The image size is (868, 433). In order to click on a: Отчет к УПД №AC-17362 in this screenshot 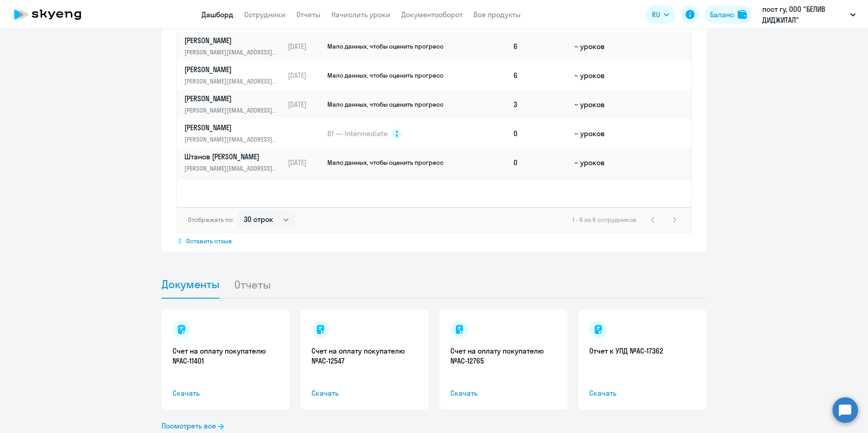, I will do `click(642, 351)`.